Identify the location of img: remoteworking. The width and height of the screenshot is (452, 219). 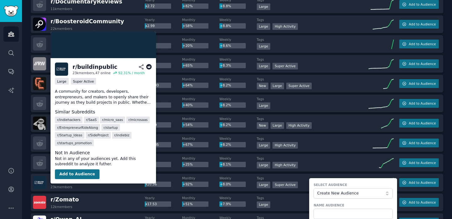
(40, 64).